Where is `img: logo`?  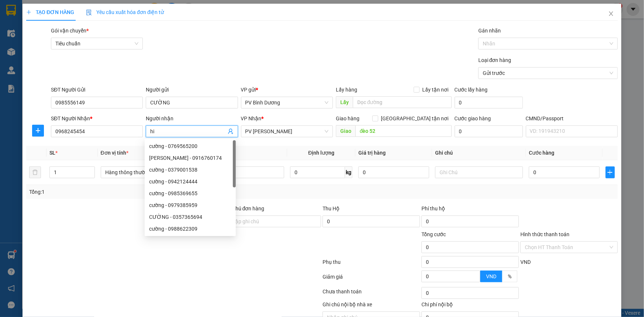
img: logo is located at coordinates (12, 25).